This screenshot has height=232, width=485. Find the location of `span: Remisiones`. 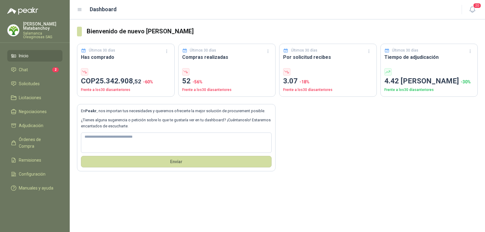

span: Remisiones is located at coordinates (30, 160).